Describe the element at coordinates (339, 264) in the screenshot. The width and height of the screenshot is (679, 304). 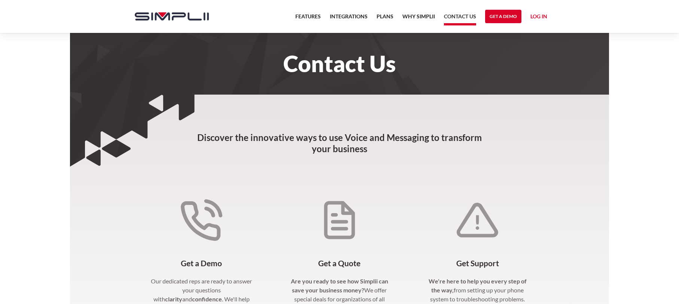
I see `h4: Get a Quote` at that location.